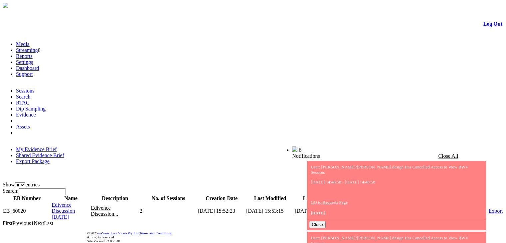 This screenshot has width=506, height=243. Describe the element at coordinates (26, 114) in the screenshot. I see `a: Evidence` at that location.